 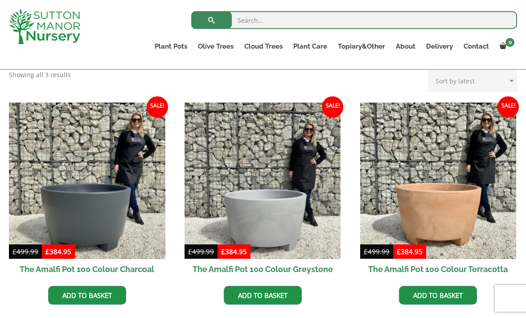 What do you see at coordinates (263, 191) in the screenshot?
I see `a: Sale! The Amalfi Pot 100 Colour Greystone` at bounding box center [263, 191].